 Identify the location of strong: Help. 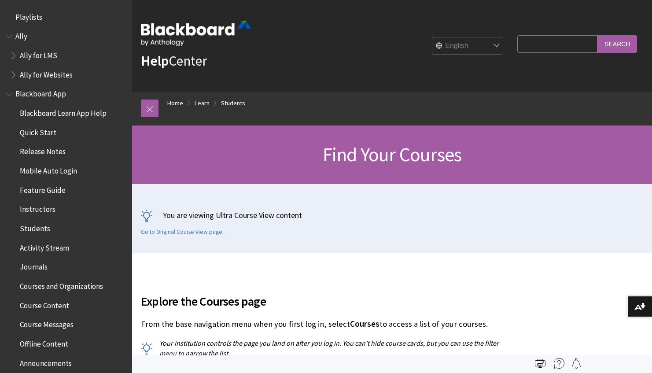
(154, 61).